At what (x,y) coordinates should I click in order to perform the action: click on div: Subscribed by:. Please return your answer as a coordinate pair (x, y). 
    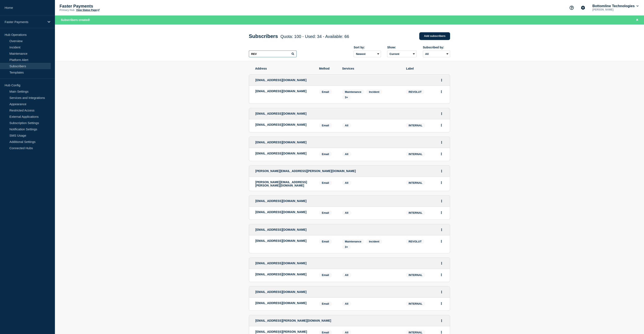
    Looking at the image, I should click on (436, 48).